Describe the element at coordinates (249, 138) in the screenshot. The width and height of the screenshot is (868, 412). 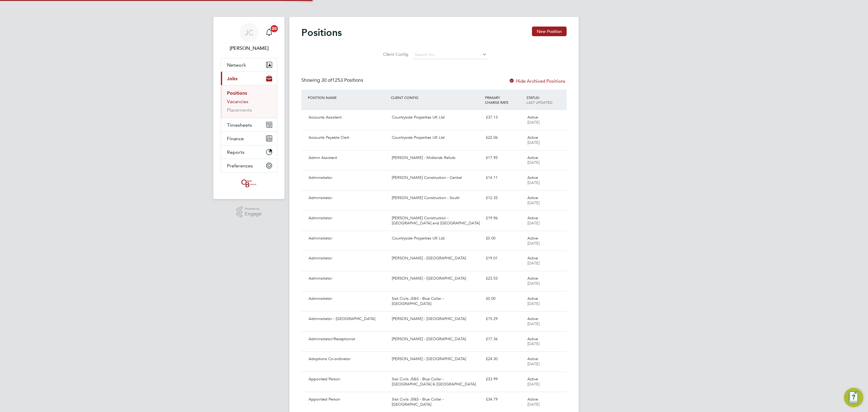
I see `button: Finance` at that location.